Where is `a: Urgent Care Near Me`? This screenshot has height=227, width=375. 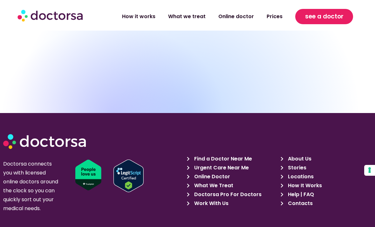
a: Urgent Care Near Me is located at coordinates (232, 168).